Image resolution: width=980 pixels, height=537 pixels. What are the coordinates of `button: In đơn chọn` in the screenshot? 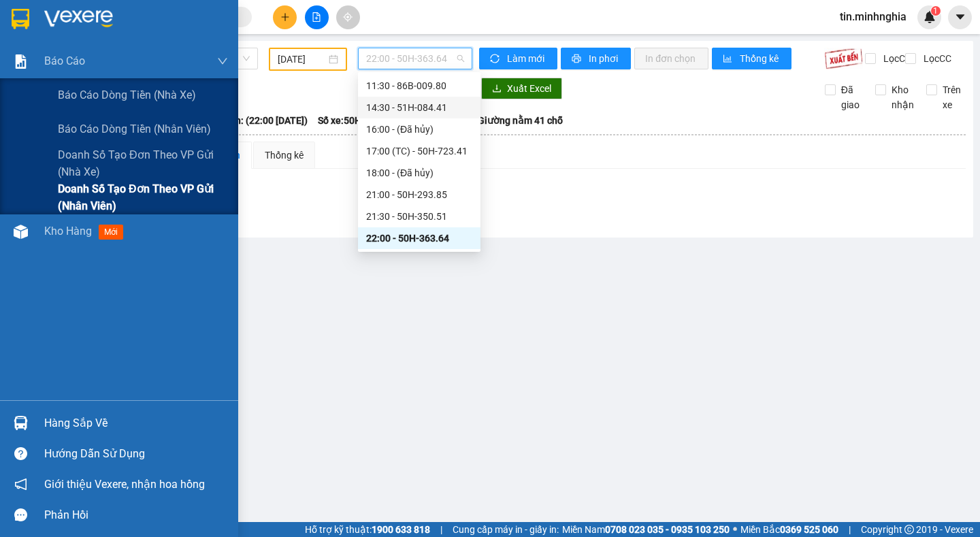 It's located at (671, 58).